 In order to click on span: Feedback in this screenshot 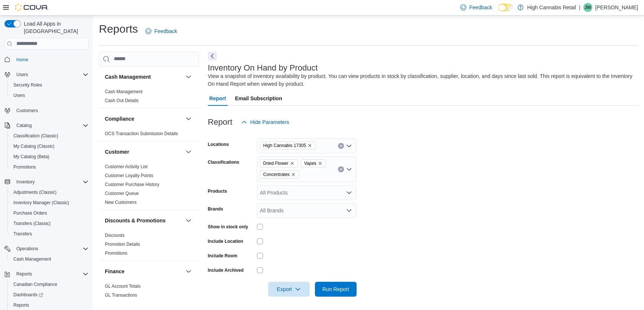, I will do `click(165, 32)`.